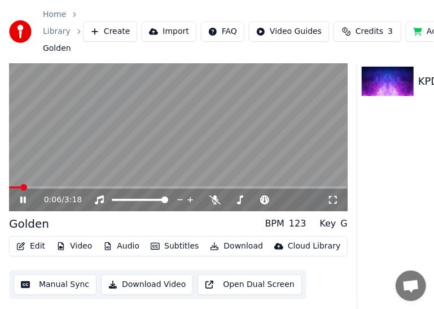  I want to click on span: 3:18, so click(73, 200).